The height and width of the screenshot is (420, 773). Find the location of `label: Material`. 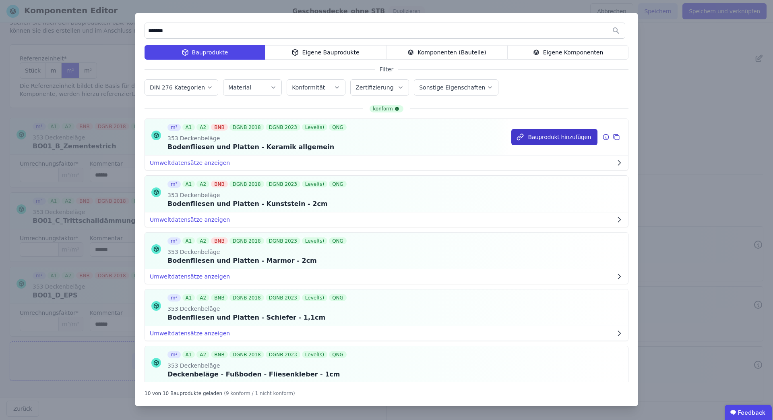

label: Material is located at coordinates (240, 87).